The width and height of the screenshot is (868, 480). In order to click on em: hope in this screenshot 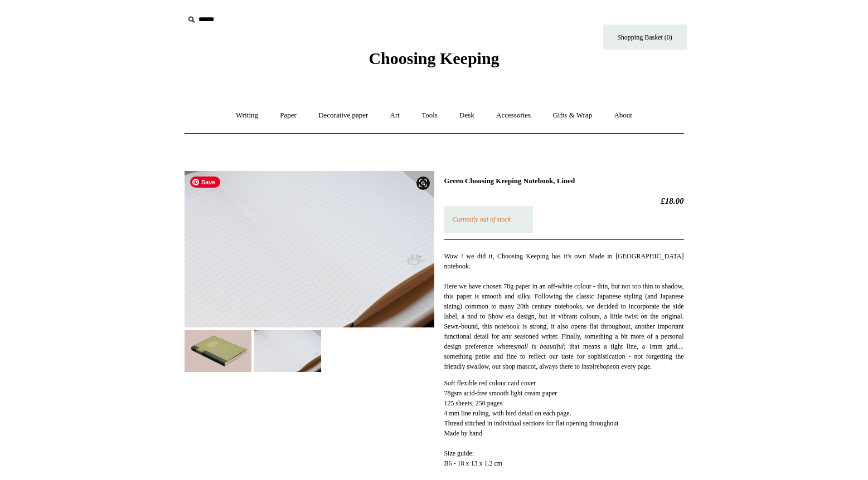, I will do `click(605, 366)`.